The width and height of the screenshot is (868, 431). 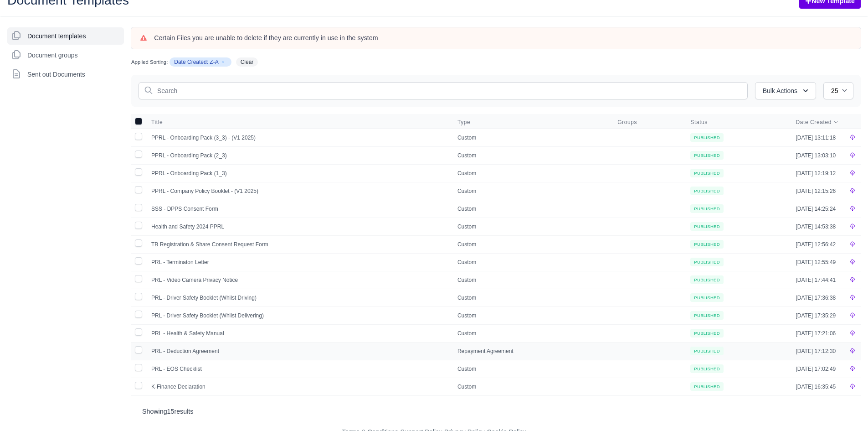 What do you see at coordinates (299, 155) in the screenshot?
I see `td: PPRL - Onboarding Pack (2_3)` at bounding box center [299, 155].